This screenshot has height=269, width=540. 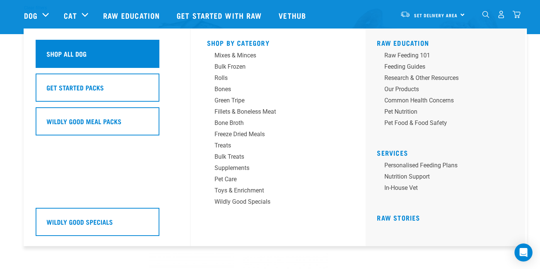 What do you see at coordinates (273, 89) in the screenshot?
I see `div: Bones` at bounding box center [273, 89].